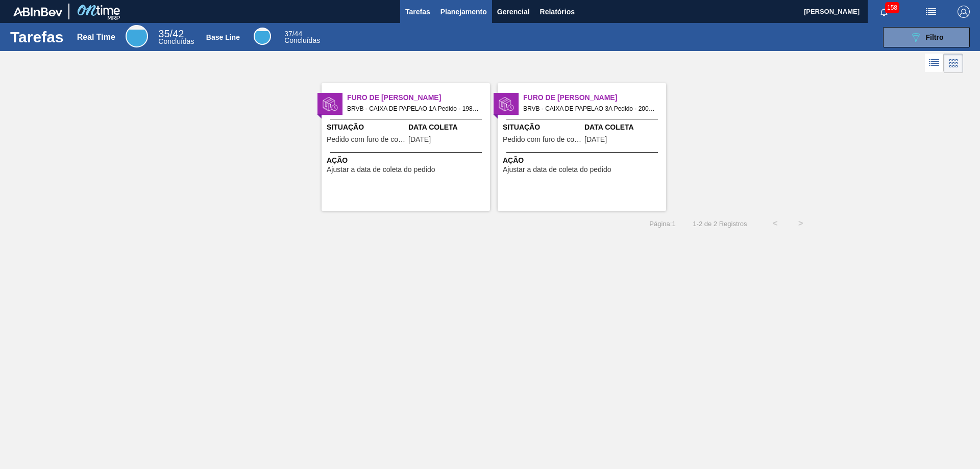 The width and height of the screenshot is (980, 469). I want to click on button: Notificações, so click(884, 12).